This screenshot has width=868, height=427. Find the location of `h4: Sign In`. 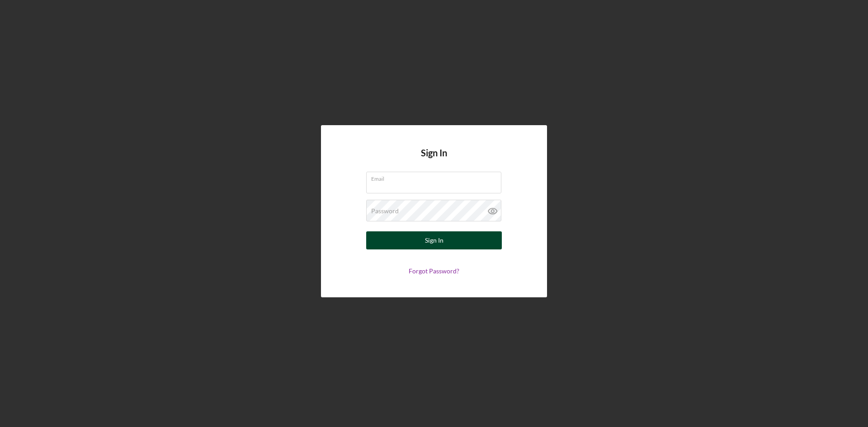

h4: Sign In is located at coordinates (434, 160).